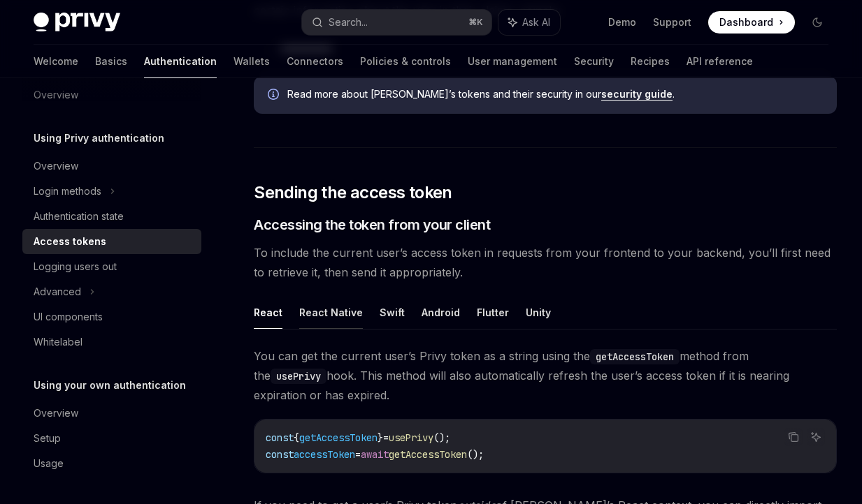 The width and height of the screenshot is (862, 504). What do you see at coordinates (251, 62) in the screenshot?
I see `a: Wallets` at bounding box center [251, 62].